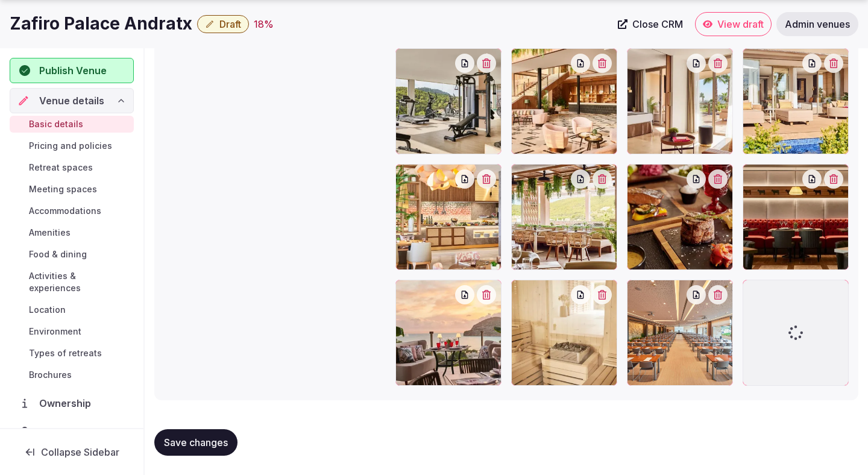 The height and width of the screenshot is (475, 868). I want to click on a: Basic details, so click(72, 124).